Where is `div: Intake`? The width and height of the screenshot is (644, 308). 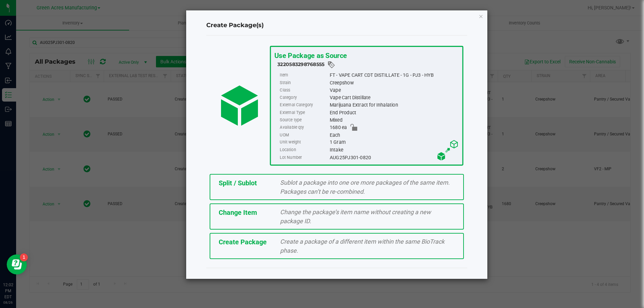
div: Intake is located at coordinates (394, 150).